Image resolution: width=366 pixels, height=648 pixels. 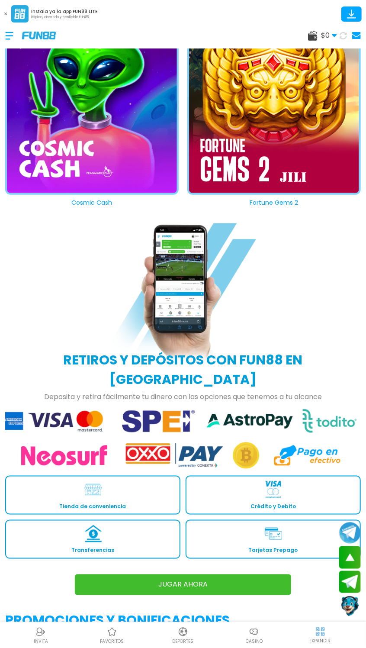 What do you see at coordinates (329, 35) in the screenshot?
I see `span: $ 0` at bounding box center [329, 35].